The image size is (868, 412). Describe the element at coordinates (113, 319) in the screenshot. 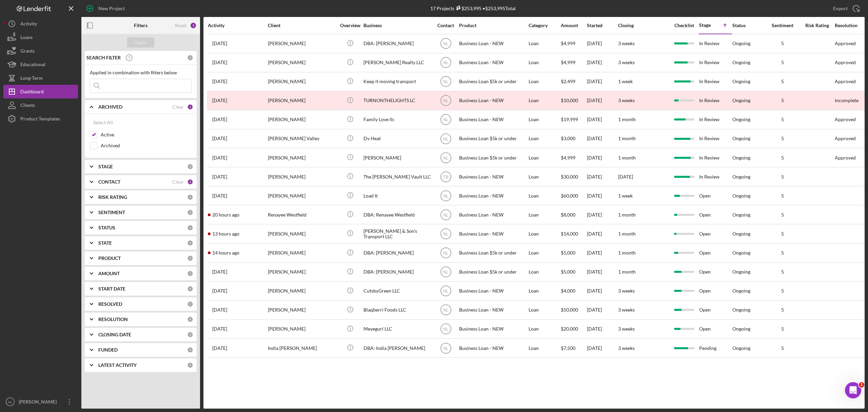

I see `b: RESOLUTION` at that location.